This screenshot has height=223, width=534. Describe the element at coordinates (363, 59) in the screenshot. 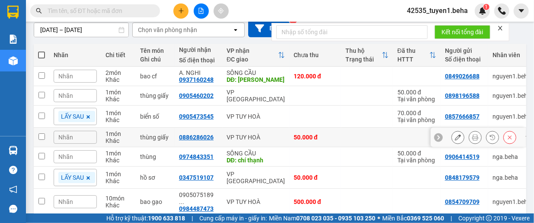

I see `div: Trạng thái` at that location.